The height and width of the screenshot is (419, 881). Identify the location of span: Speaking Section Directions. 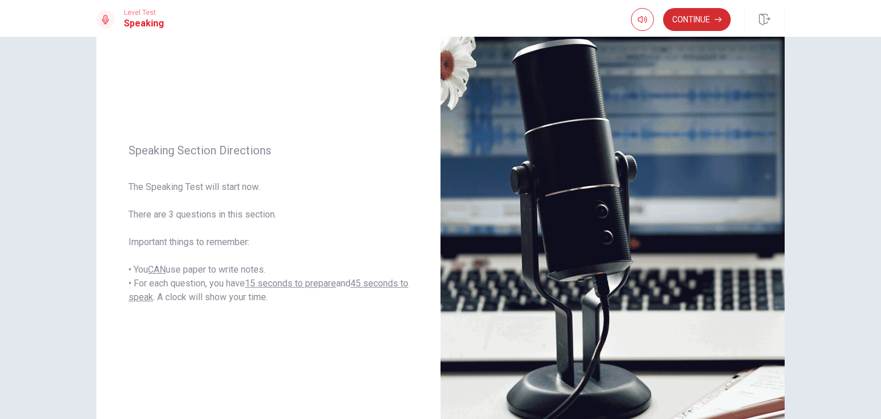
(268, 150).